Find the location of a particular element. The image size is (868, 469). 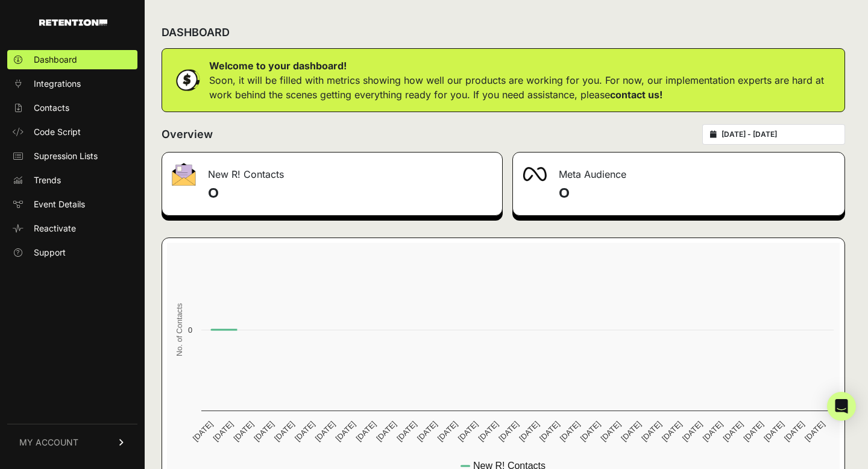

a: Trends is located at coordinates (72, 180).